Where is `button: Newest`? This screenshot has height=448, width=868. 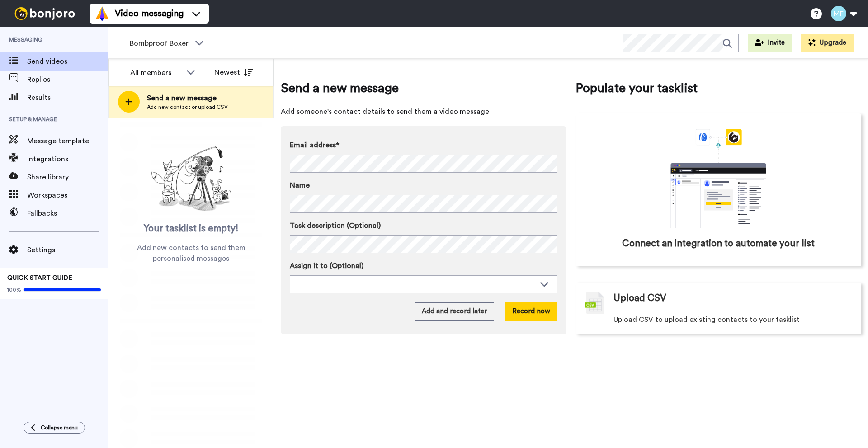 button: Newest is located at coordinates (233, 72).